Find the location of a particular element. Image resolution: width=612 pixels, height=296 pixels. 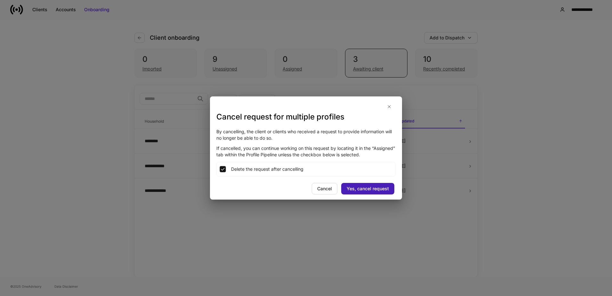

button: Yes, cancel request is located at coordinates (368, 189).